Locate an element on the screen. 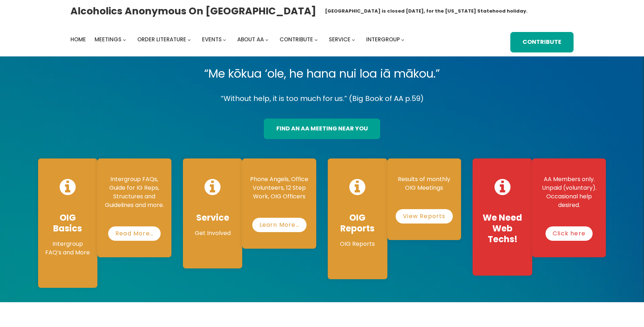 Image resolution: width=644 pixels, height=327 pixels. button: Intergroup submenu is located at coordinates (402, 40).